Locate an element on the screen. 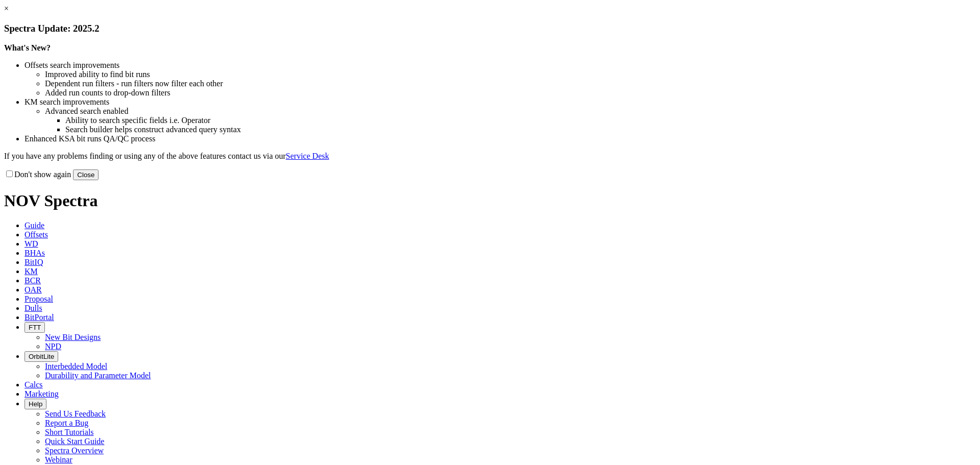 This screenshot has width=980, height=465. a: Webinar is located at coordinates (59, 459).